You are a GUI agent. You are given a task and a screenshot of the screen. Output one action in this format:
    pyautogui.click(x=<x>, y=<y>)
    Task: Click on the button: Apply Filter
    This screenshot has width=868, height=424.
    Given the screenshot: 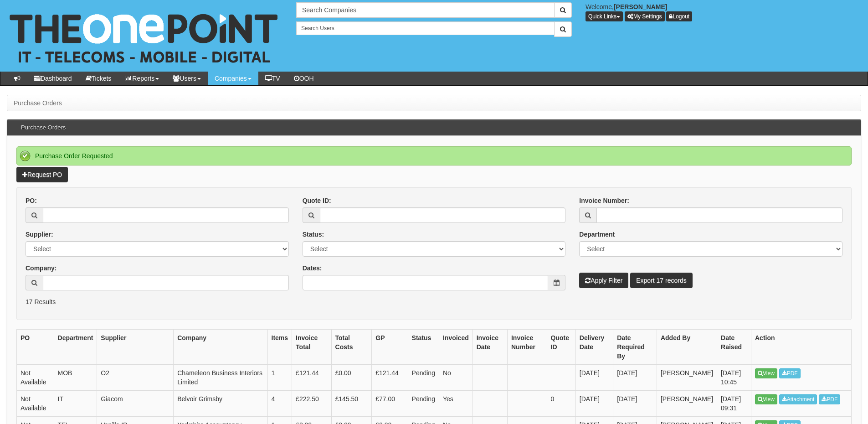 What is the action you would take?
    pyautogui.click(x=604, y=280)
    